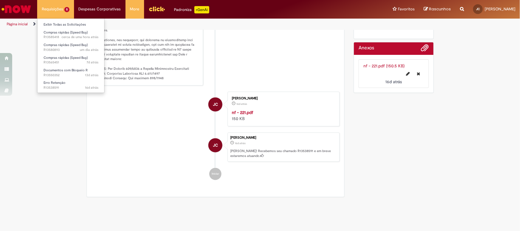 The image size is (520, 231). I want to click on img: ServiceNow, so click(16, 9).